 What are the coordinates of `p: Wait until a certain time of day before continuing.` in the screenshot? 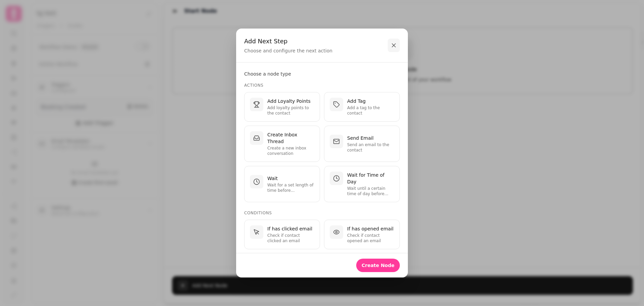 It's located at (371, 191).